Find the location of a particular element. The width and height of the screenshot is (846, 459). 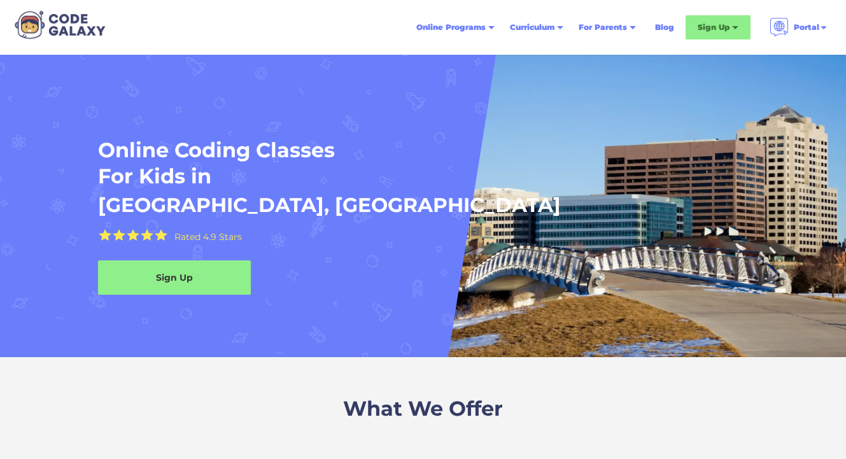

div: Portal is located at coordinates (807, 27).